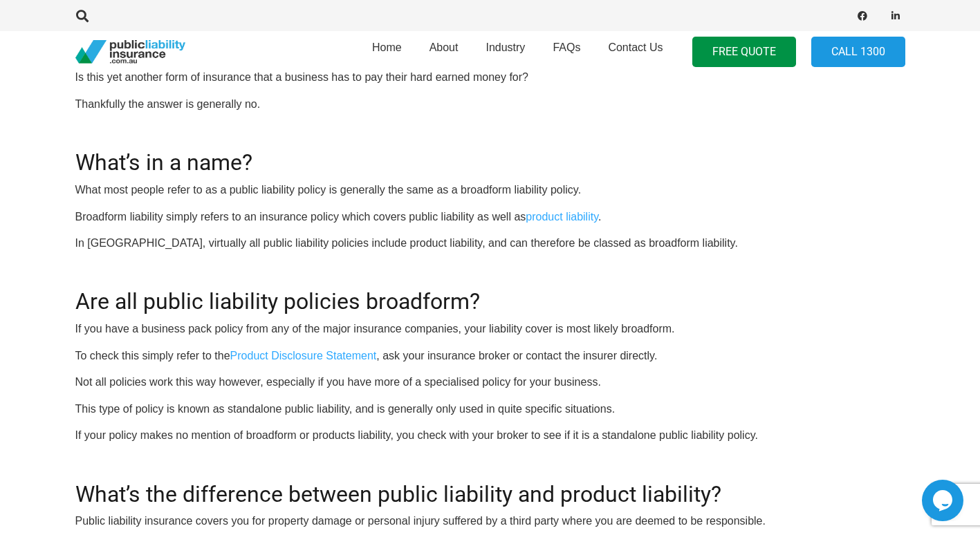 The width and height of the screenshot is (980, 535). Describe the element at coordinates (566, 47) in the screenshot. I see `span: FAQs` at that location.